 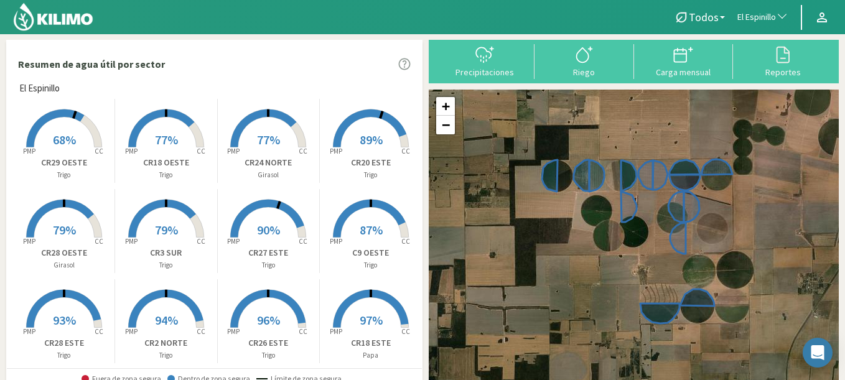 What do you see at coordinates (371, 355) in the screenshot?
I see `p: Papa` at bounding box center [371, 355].